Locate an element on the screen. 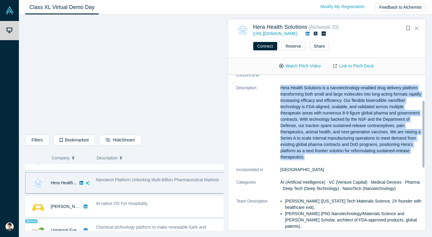 The height and width of the screenshot is (237, 432). img: Seiya Takahashi's Account is located at coordinates (10, 227).